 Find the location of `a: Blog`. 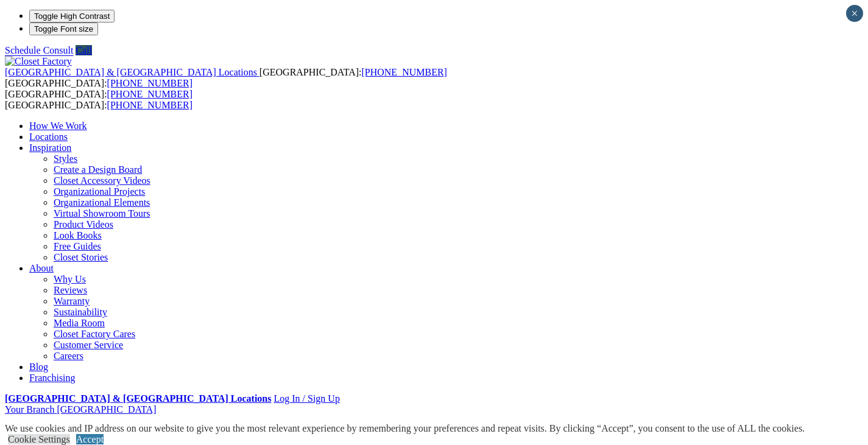

a: Blog is located at coordinates (38, 367).